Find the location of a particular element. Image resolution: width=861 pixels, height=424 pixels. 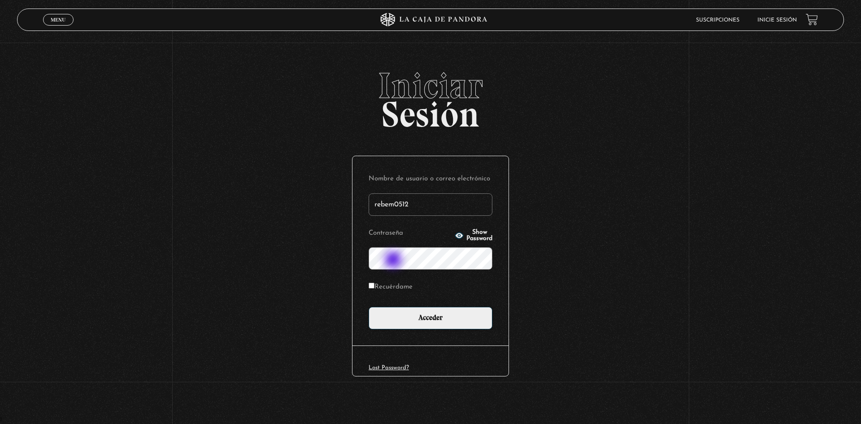

span: Show Password is located at coordinates (480, 236).